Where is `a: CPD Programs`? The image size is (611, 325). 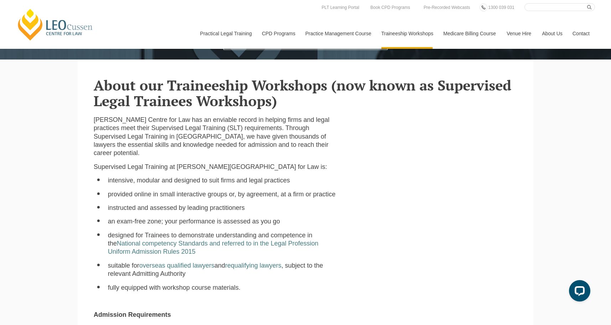
a: CPD Programs is located at coordinates (278, 33).